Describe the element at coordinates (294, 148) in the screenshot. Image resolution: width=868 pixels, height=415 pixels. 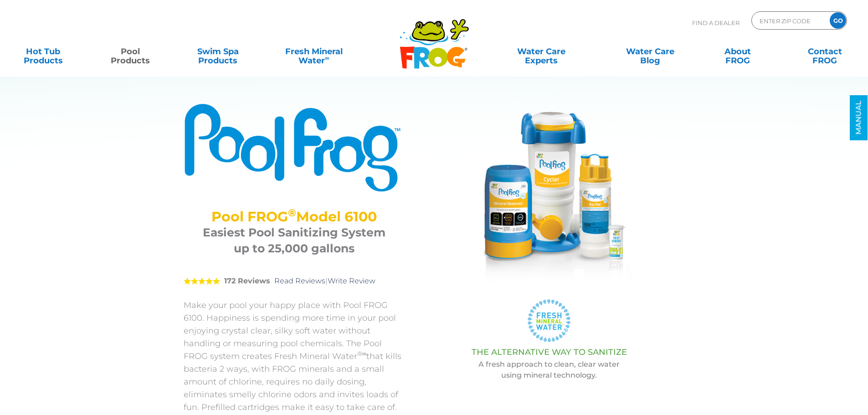
I see `img: Product Logo` at that location.